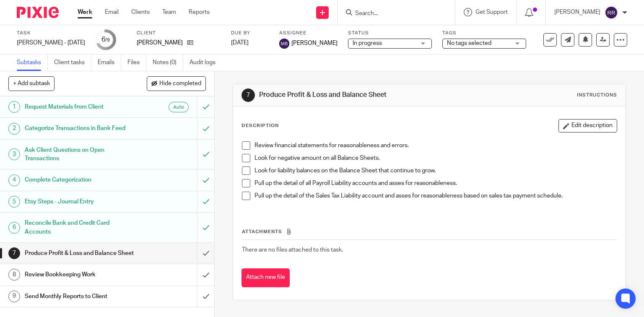 The width and height of the screenshot is (644, 317). Describe the element at coordinates (491, 13) in the screenshot. I see `span: Get Support` at that location.